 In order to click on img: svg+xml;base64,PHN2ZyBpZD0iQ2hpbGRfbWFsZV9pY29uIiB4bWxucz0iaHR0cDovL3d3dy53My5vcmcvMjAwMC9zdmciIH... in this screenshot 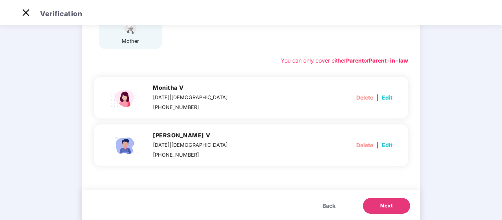, I will do `click(125, 145)`.